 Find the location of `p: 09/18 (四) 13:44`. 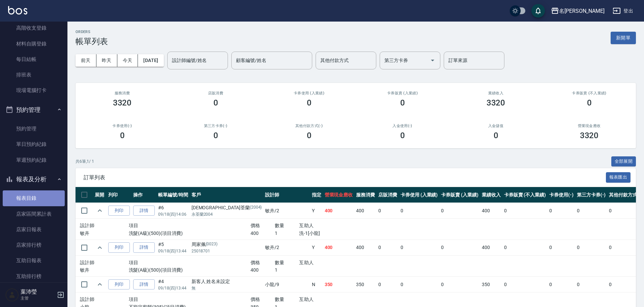

p: 09/18 (四) 13:44 is located at coordinates (173, 251).